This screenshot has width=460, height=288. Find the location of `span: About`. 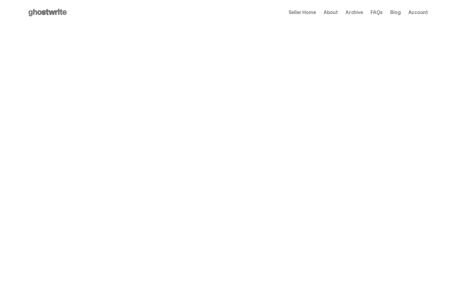

span: About is located at coordinates (331, 13).